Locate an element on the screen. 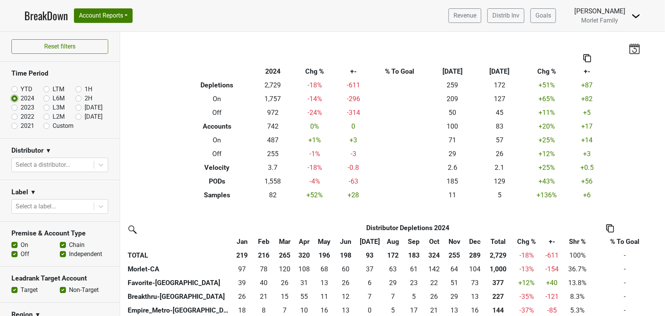 This screenshot has height=316, width=665. td: +52 % is located at coordinates (315, 195).